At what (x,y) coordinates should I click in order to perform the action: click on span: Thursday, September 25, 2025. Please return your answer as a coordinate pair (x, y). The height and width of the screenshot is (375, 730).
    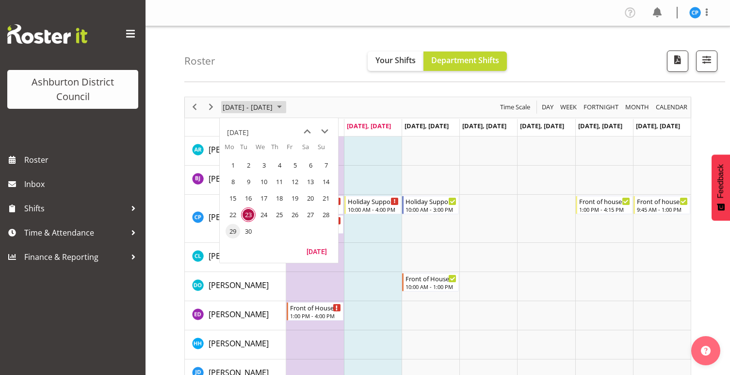
    Looking at the image, I should click on (279, 214).